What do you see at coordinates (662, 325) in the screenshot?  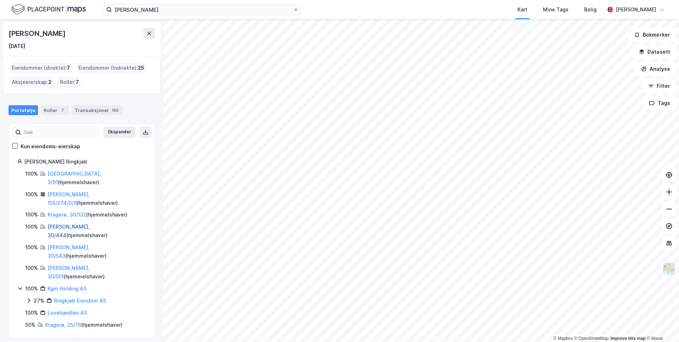 I see `div: Kontrollprogram for chat` at bounding box center [662, 325].